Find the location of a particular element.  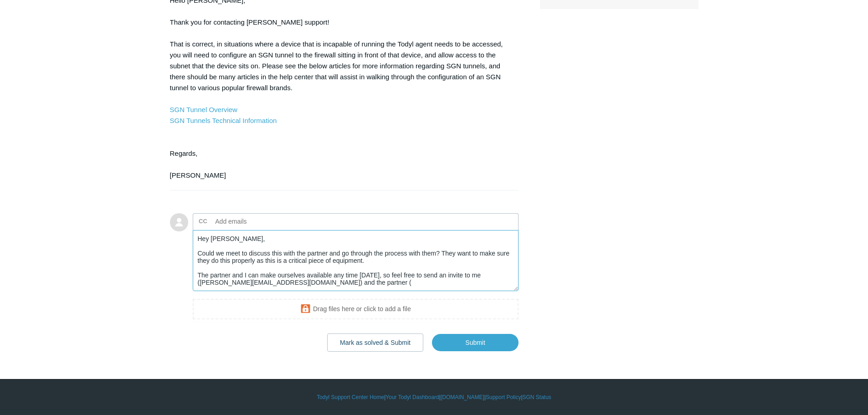

a: Your Todyl Dashboard is located at coordinates (412, 397).